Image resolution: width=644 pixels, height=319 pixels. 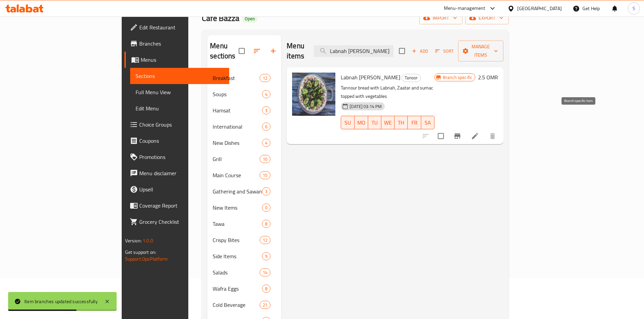 What do you see at coordinates (236, 159) in the screenshot?
I see `div: Grill` at bounding box center [236, 159].